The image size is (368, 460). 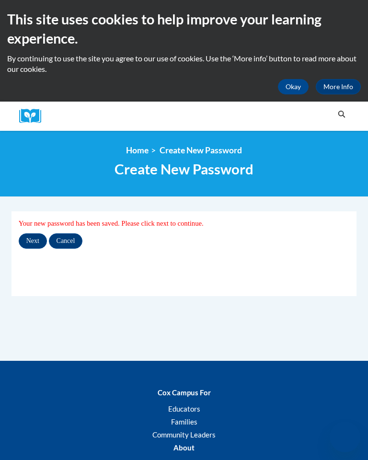 What do you see at coordinates (184, 64) in the screenshot?
I see `p: By continuing to use the site you agree to our use of cookies. Use the ‘More info’ button to read...` at bounding box center [184, 64].